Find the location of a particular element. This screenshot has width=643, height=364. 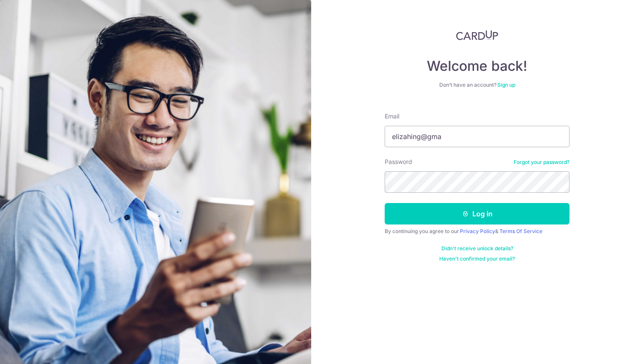

a: Privacy Policy is located at coordinates (478, 231).